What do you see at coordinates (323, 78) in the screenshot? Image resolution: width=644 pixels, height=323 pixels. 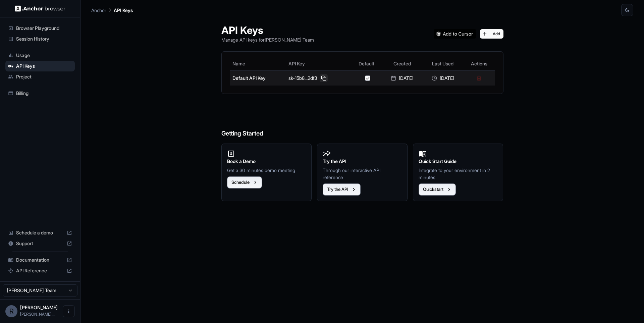 I see `button: Copy API key` at bounding box center [323, 78].